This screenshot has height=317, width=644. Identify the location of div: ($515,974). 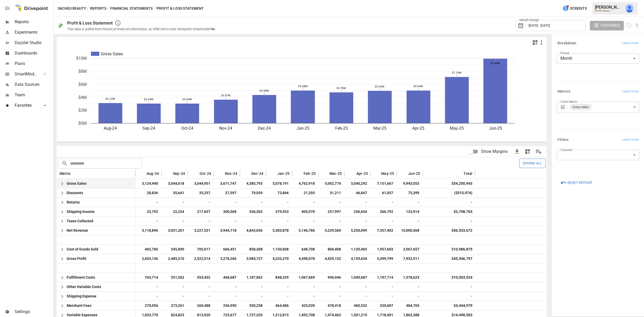
(463, 193).